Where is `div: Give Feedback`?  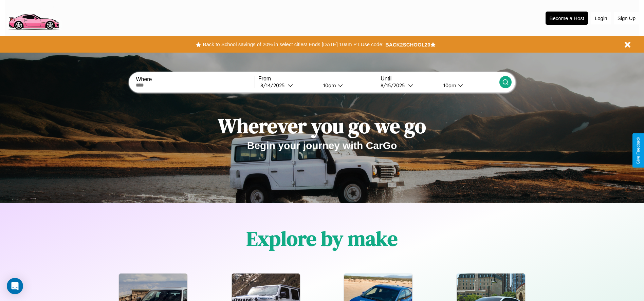 div: Give Feedback is located at coordinates (638, 150).